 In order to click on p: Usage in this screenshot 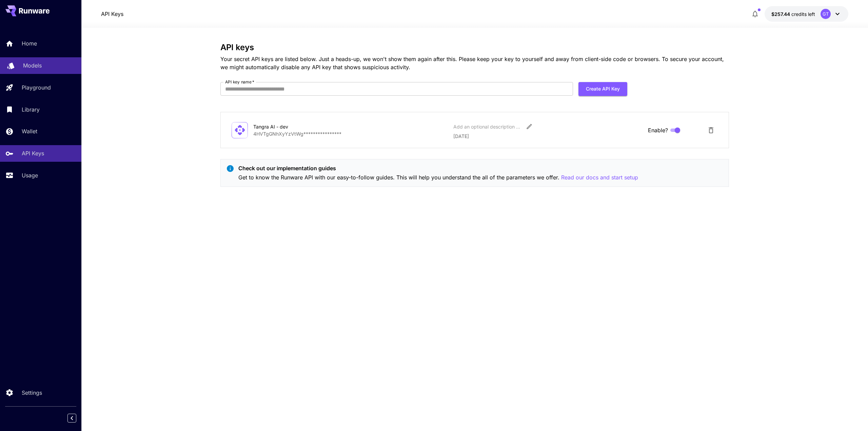, I will do `click(30, 176)`.